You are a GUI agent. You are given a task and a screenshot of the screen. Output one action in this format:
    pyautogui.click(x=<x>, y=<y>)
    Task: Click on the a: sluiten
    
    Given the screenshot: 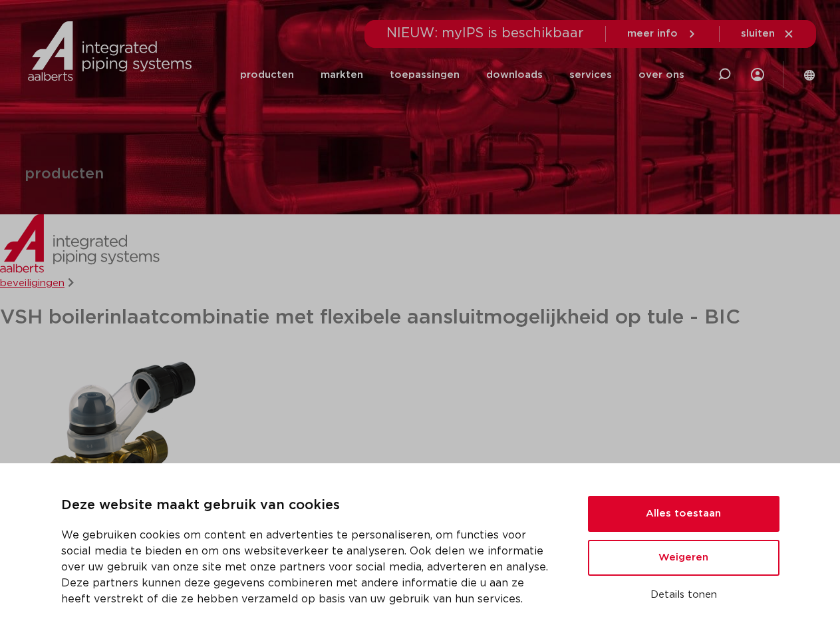 What is the action you would take?
    pyautogui.click(x=768, y=34)
    